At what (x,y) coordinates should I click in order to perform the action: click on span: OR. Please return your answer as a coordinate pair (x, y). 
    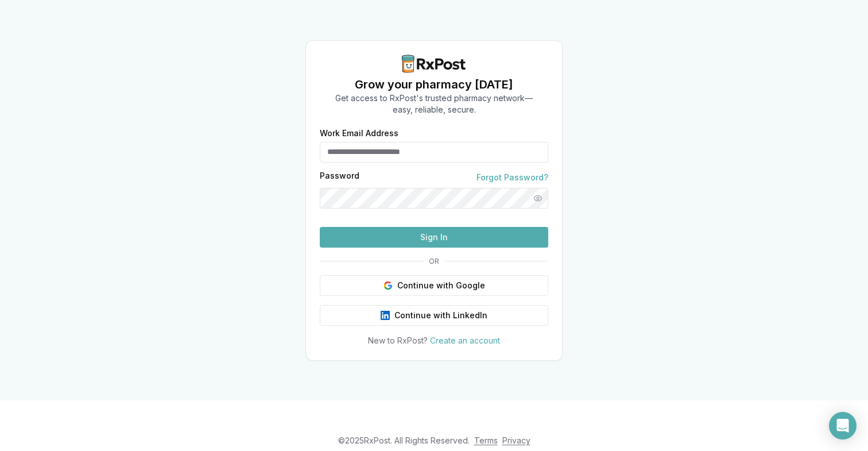
    Looking at the image, I should click on (434, 261).